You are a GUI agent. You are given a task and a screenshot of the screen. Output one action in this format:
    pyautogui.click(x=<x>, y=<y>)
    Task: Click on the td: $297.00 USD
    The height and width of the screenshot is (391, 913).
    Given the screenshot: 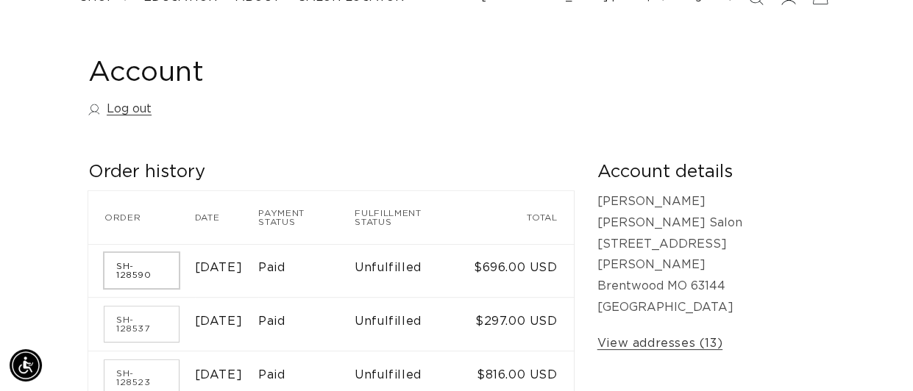 What is the action you would take?
    pyautogui.click(x=522, y=324)
    